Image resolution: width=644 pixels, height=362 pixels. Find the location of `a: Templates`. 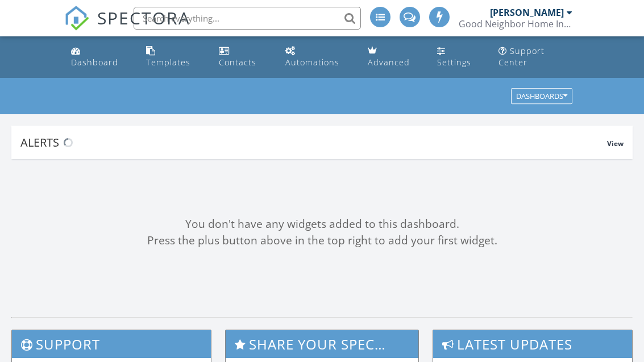

a: Templates is located at coordinates (173, 57).